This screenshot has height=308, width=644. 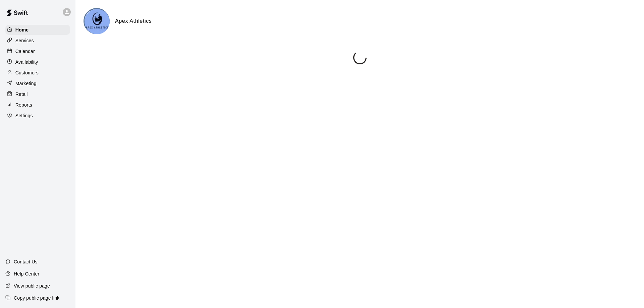 What do you see at coordinates (37, 51) in the screenshot?
I see `a: Calendar` at bounding box center [37, 51].